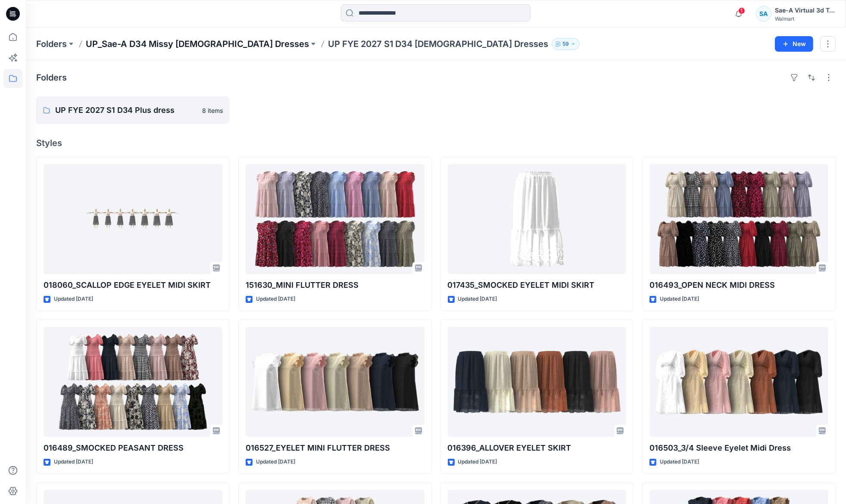 The height and width of the screenshot is (504, 846). Describe the element at coordinates (742, 11) in the screenshot. I see `span: 1` at that location.